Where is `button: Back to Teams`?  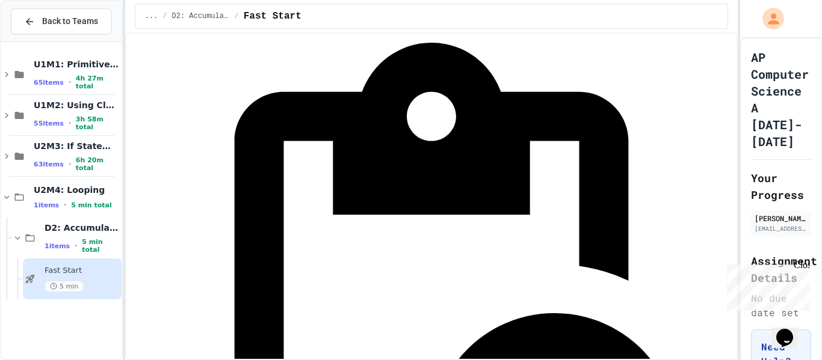 button: Back to Teams is located at coordinates (61, 21).